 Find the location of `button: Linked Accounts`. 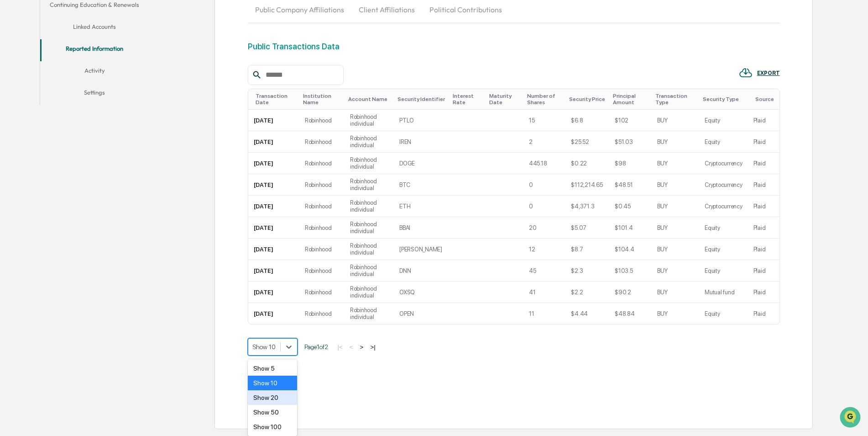

button: Linked Accounts is located at coordinates (94, 28).